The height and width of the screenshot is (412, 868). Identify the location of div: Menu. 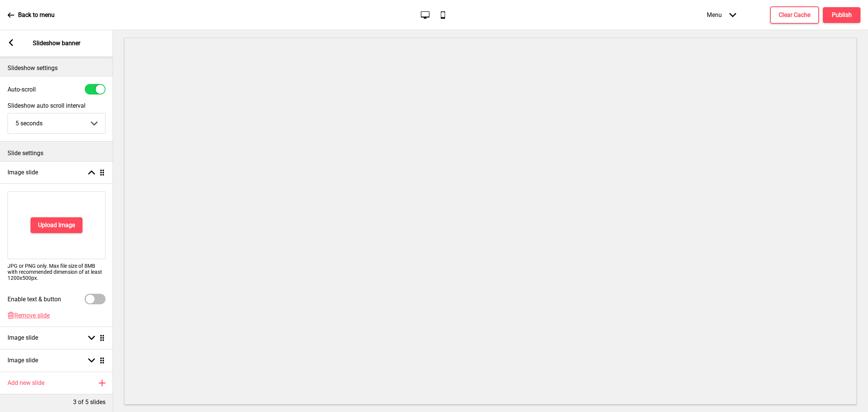
(722, 15).